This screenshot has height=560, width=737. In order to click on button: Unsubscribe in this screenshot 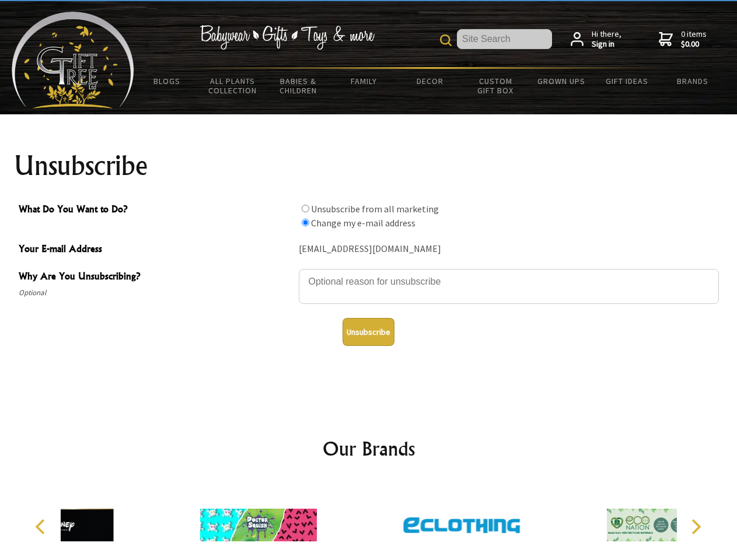, I will do `click(368, 332)`.